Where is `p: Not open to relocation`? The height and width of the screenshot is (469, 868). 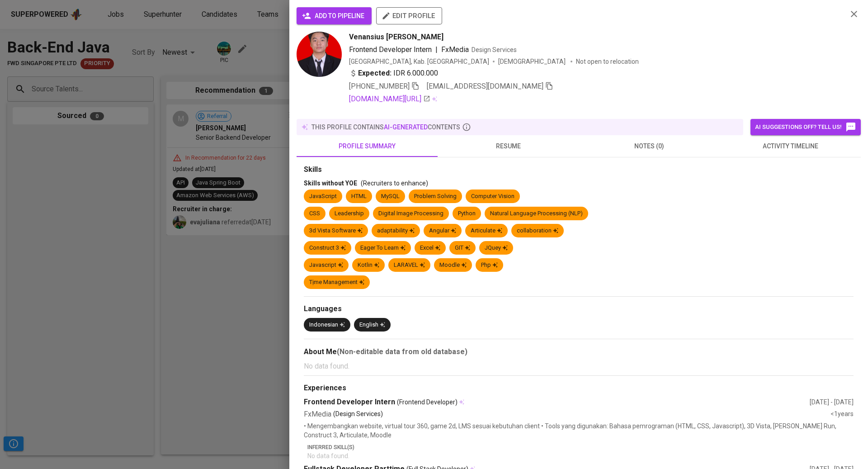 p: Not open to relocation is located at coordinates (607, 62).